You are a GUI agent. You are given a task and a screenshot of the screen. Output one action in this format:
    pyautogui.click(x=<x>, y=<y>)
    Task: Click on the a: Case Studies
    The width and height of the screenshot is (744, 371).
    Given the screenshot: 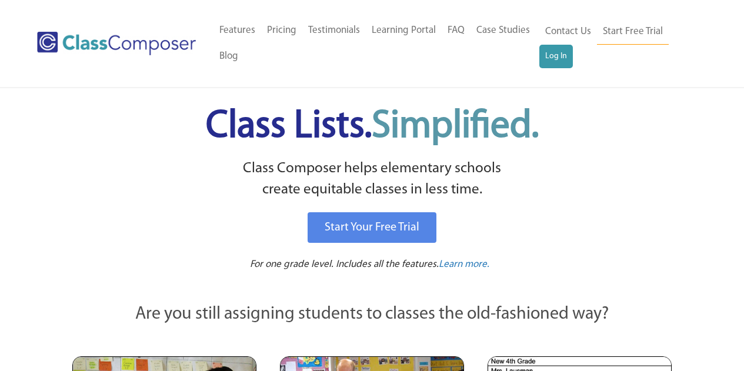 What is the action you would take?
    pyautogui.click(x=503, y=31)
    